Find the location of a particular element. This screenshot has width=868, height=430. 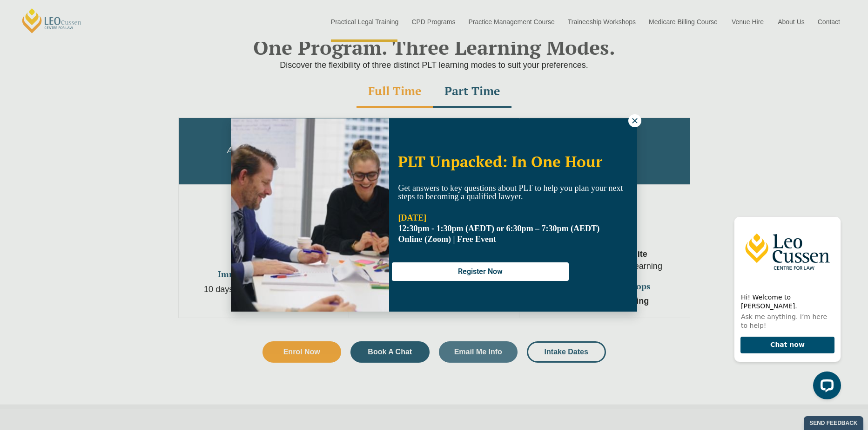

img: Woman in yellow blouse holding folders looking to the right and smiling is located at coordinates (310, 215).